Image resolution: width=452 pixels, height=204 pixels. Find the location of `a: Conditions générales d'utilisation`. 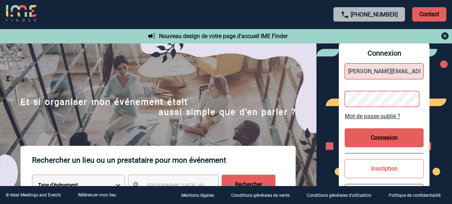

a: Conditions générales d'utilisation is located at coordinates (342, 195).